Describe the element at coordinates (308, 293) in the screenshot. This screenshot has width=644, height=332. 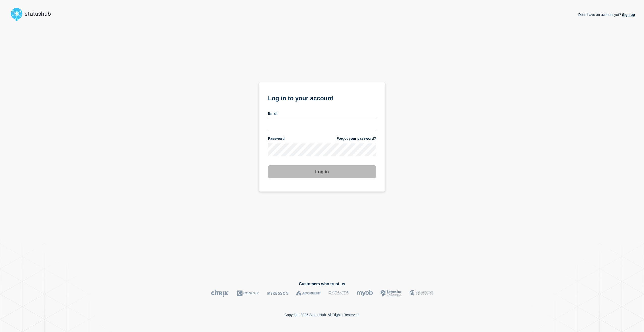
I see `img: Accruent logo` at that location.